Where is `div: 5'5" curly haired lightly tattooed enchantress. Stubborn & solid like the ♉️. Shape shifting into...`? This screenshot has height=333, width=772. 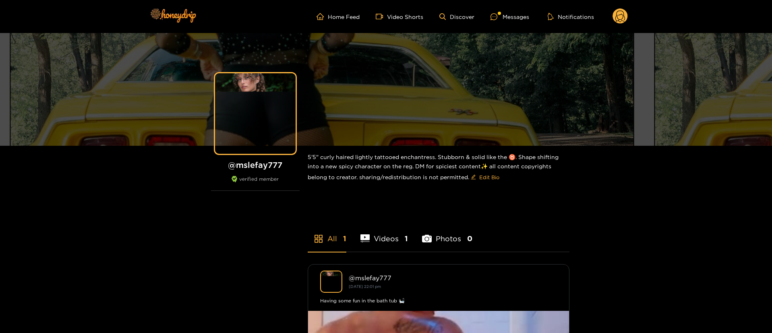 div: 5'5" curly haired lightly tattooed enchantress. Stubborn & solid like the ♉️. Shape shifting into... is located at coordinates (438, 168).